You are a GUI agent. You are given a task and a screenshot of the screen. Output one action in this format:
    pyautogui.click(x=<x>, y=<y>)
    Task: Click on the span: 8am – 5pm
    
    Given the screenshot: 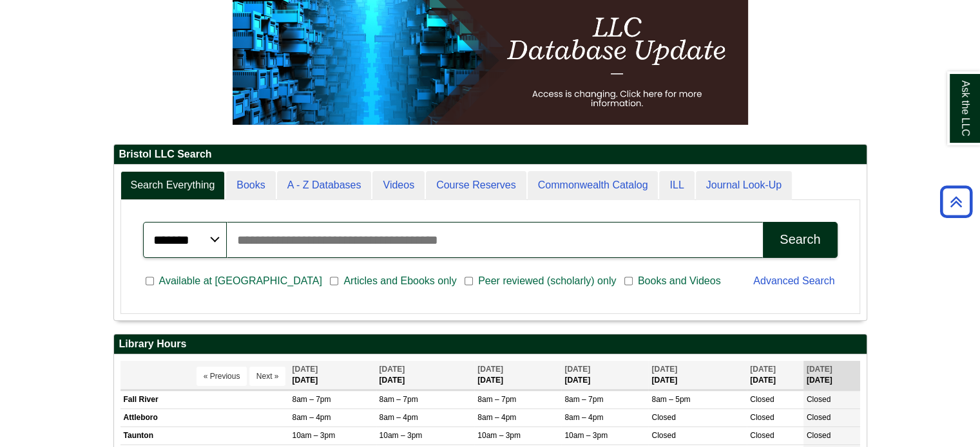 What is the action you would take?
    pyautogui.click(x=671, y=400)
    